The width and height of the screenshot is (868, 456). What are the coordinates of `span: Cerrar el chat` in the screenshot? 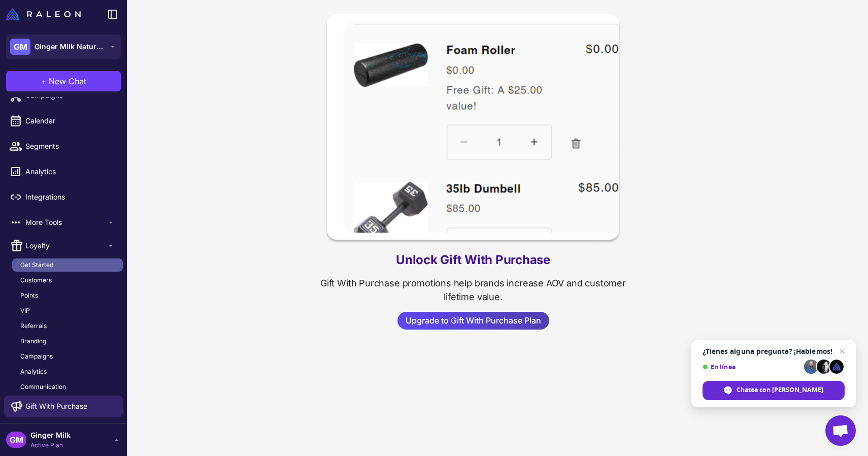 It's located at (842, 351).